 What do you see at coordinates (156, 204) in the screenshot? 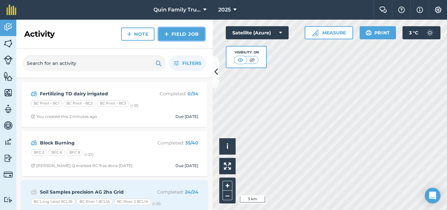
I see `small: (+ 21 )` at bounding box center [156, 204].